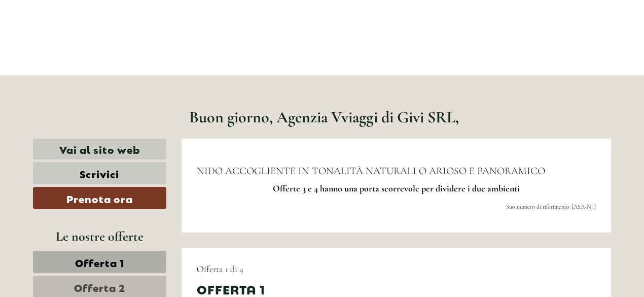 Image resolution: width=644 pixels, height=297 pixels. I want to click on h1: Buon giorno, Agenzia Vviaggi di Givi SRL,, so click(324, 117).